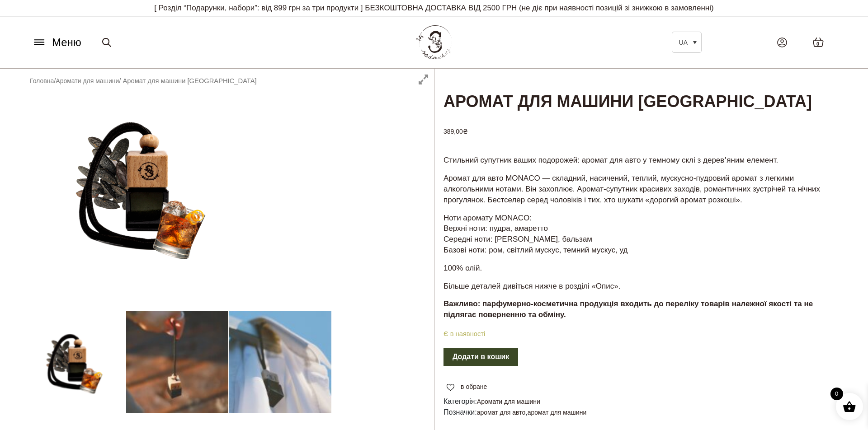  I want to click on span: Категорія:, so click(640, 402).